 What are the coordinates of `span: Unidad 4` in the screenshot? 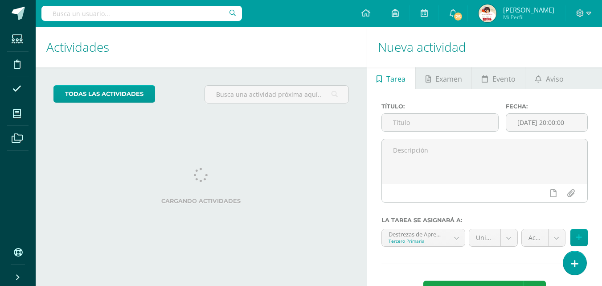 It's located at (485, 238).